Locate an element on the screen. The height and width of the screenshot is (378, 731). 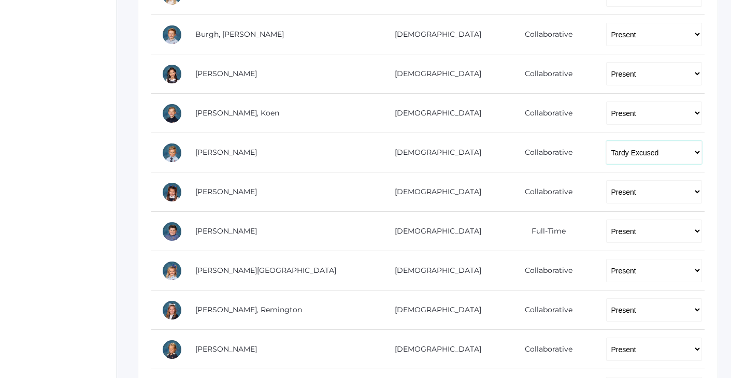
div: Whitney Chea is located at coordinates (172, 74).